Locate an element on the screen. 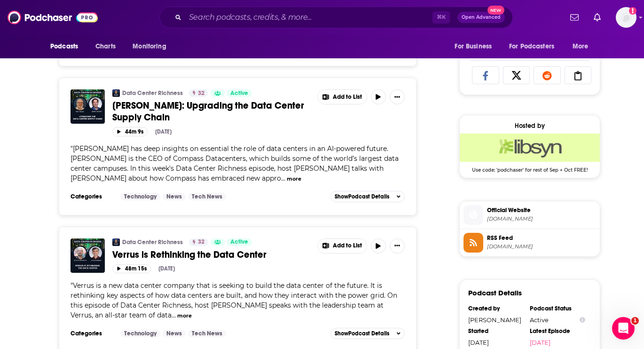 The width and height of the screenshot is (644, 349). span: ⌘ K is located at coordinates (441, 17).